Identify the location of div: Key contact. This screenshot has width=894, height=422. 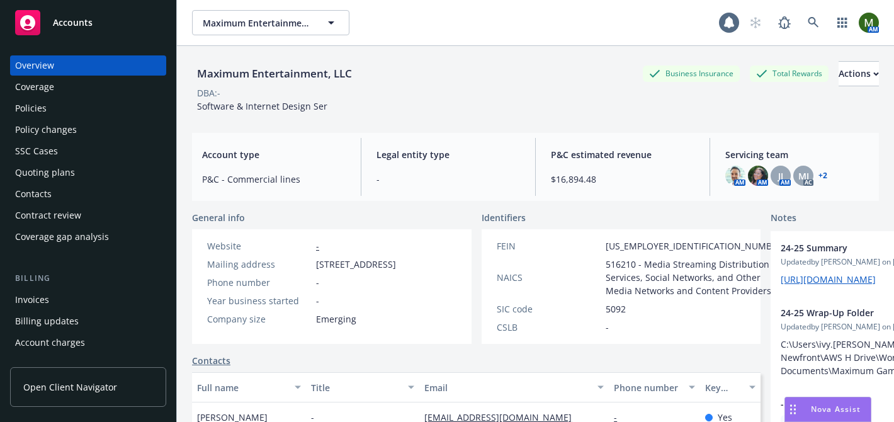
(724, 387).